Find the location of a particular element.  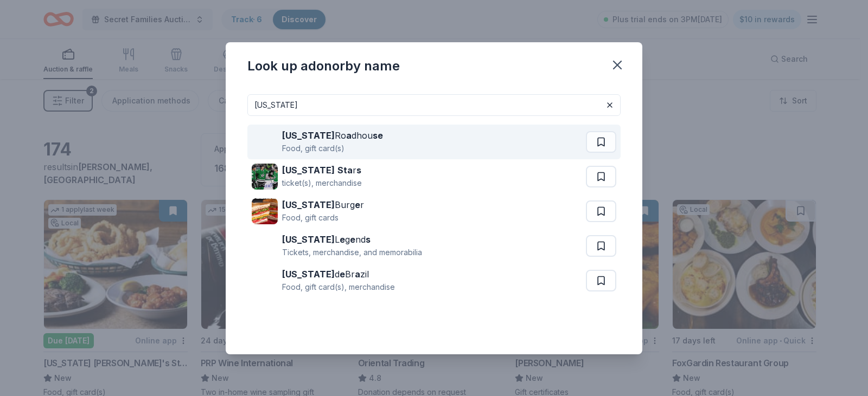

img: Image for Texas de Brazil is located at coordinates (265, 281).